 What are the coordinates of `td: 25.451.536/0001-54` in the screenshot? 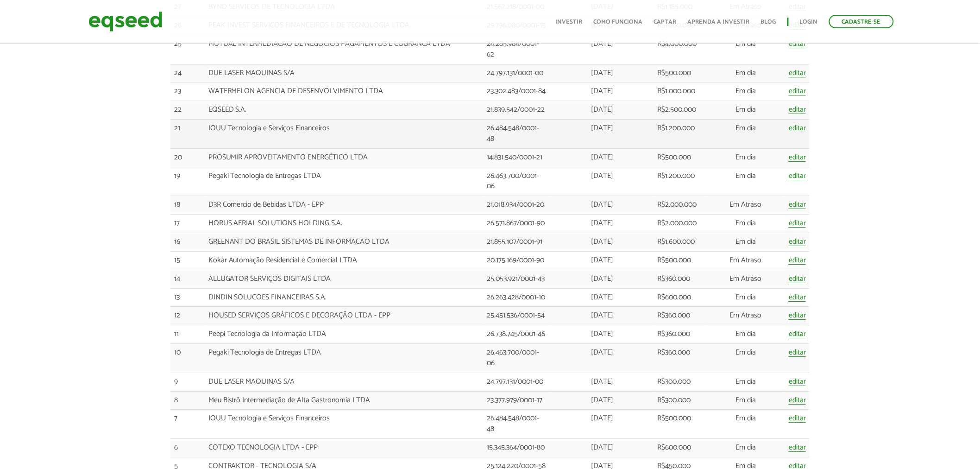 It's located at (517, 316).